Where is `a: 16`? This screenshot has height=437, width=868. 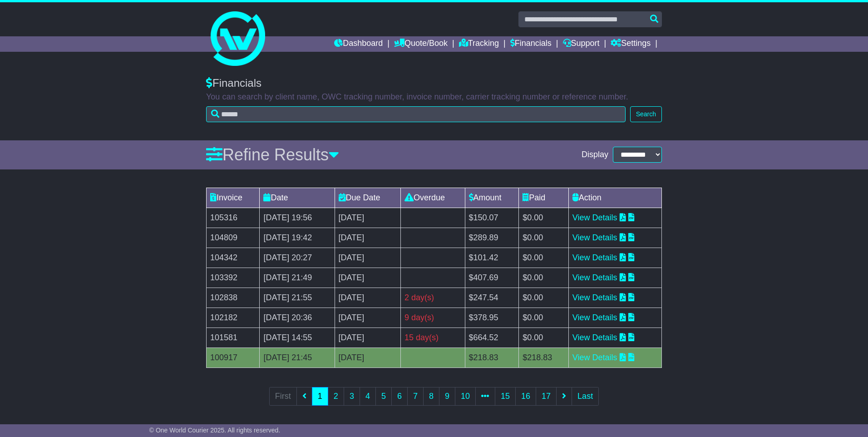
a: 16 is located at coordinates (526, 396).